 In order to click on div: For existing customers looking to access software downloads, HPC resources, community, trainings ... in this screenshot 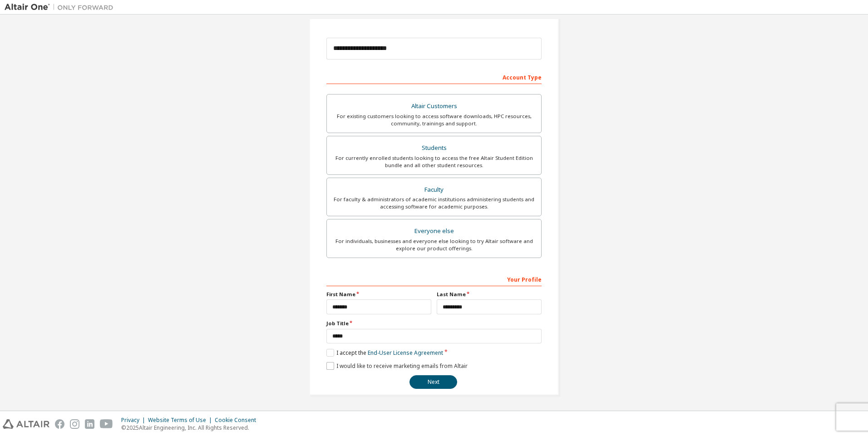, I will do `click(434, 120)`.